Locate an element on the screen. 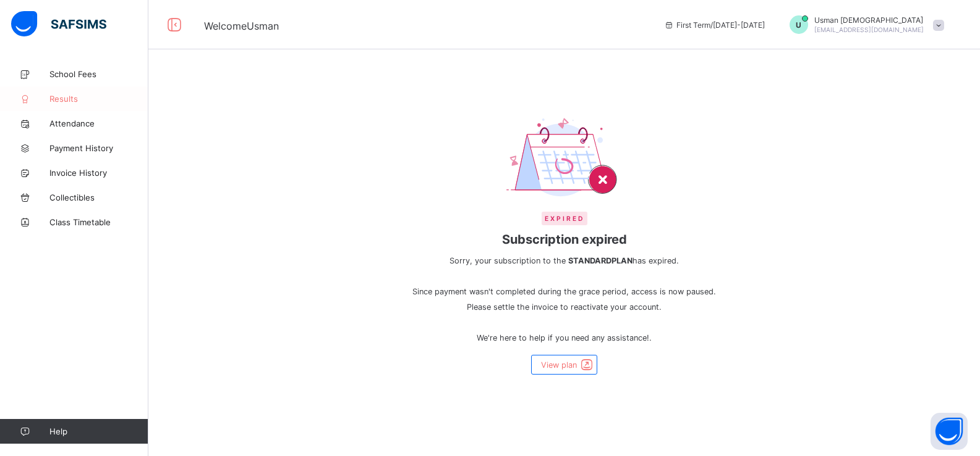 The height and width of the screenshot is (456, 980). button: Open asap is located at coordinates (949, 432).